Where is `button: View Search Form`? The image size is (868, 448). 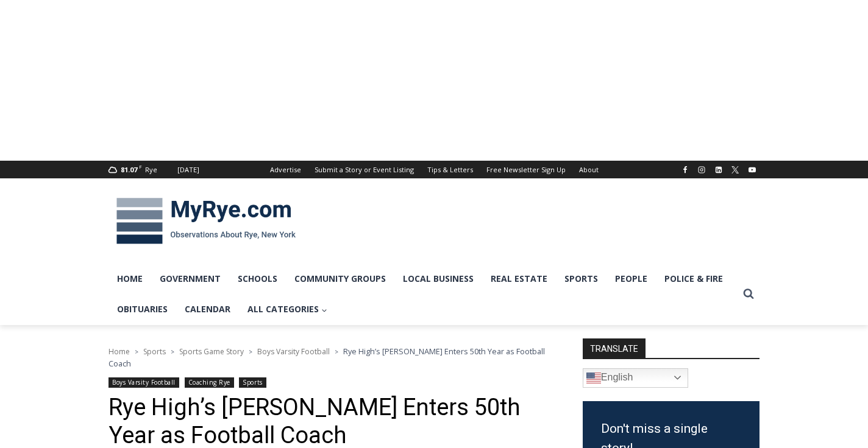
button: View Search Form is located at coordinates (748, 294).